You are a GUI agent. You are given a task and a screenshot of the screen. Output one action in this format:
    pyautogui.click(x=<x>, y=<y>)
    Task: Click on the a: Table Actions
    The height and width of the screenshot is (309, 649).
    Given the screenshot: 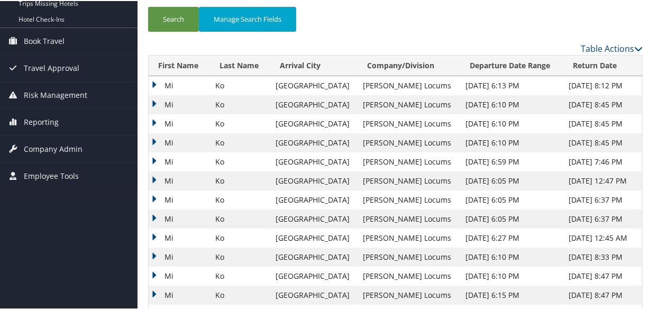 What is the action you would take?
    pyautogui.click(x=612, y=48)
    